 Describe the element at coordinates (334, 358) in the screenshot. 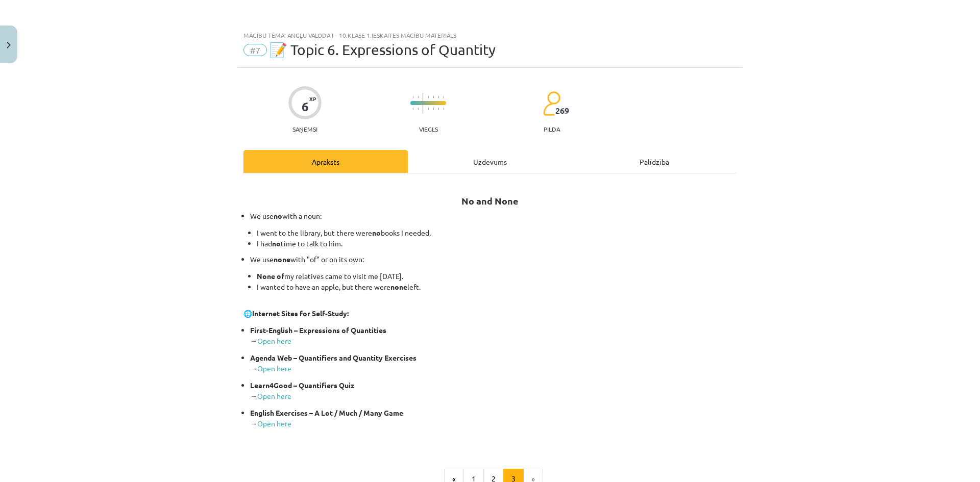

I see `strong: Agenda Web – Quantifiers and Quantity Exercises` at that location.